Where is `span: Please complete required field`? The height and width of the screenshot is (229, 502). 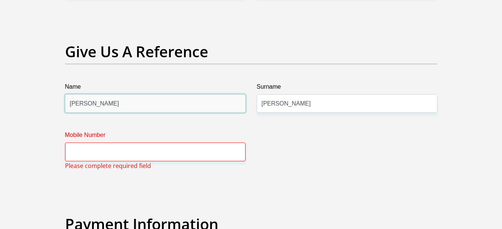 span: Please complete required field is located at coordinates (108, 166).